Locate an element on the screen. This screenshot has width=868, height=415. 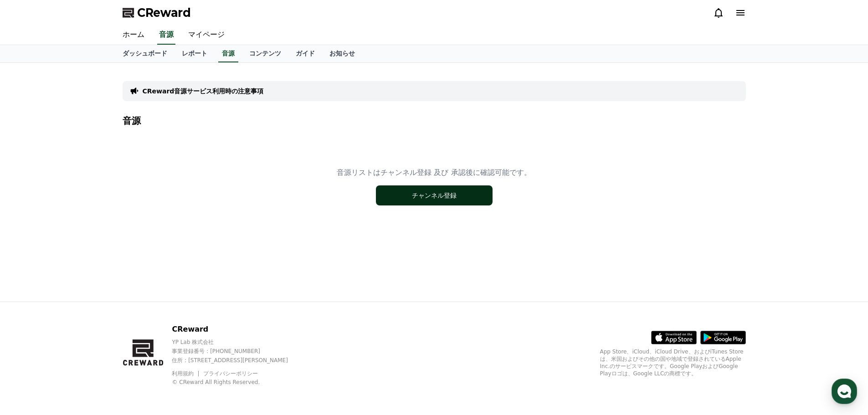
p: CReward is located at coordinates (237, 330).